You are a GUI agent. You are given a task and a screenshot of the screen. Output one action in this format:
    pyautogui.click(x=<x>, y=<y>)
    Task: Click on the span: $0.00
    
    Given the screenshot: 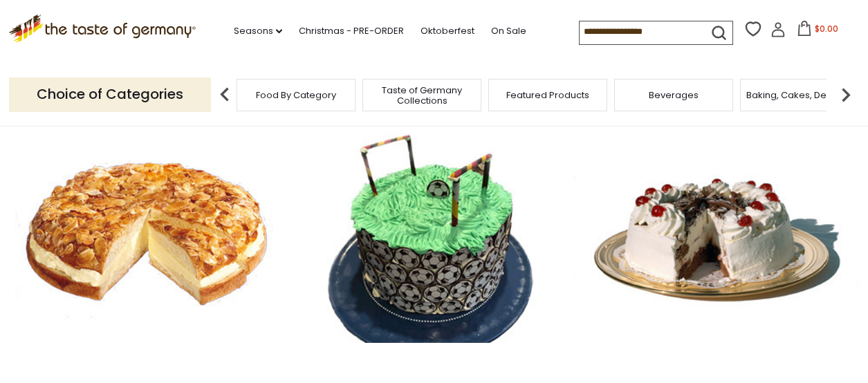 What is the action you would take?
    pyautogui.click(x=827, y=28)
    